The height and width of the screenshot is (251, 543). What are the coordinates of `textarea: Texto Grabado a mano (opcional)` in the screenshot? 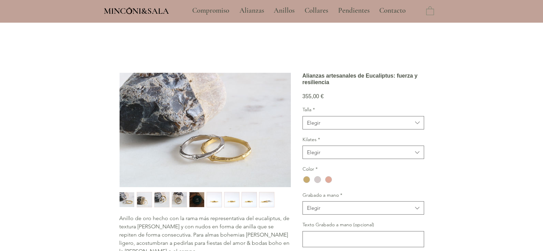 It's located at (363, 239).